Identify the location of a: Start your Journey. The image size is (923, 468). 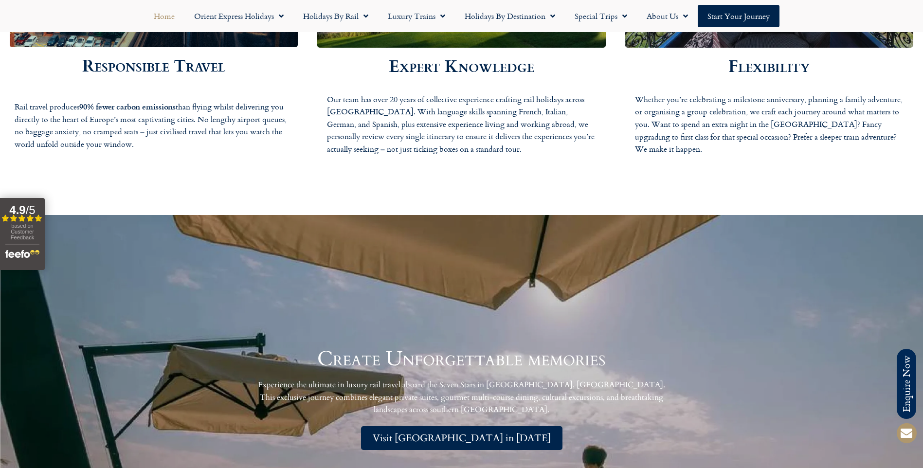
(739, 16).